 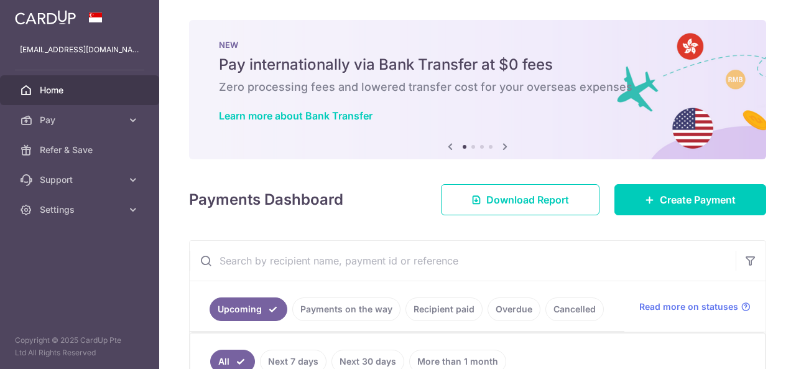 I want to click on p: NEW, so click(x=477, y=45).